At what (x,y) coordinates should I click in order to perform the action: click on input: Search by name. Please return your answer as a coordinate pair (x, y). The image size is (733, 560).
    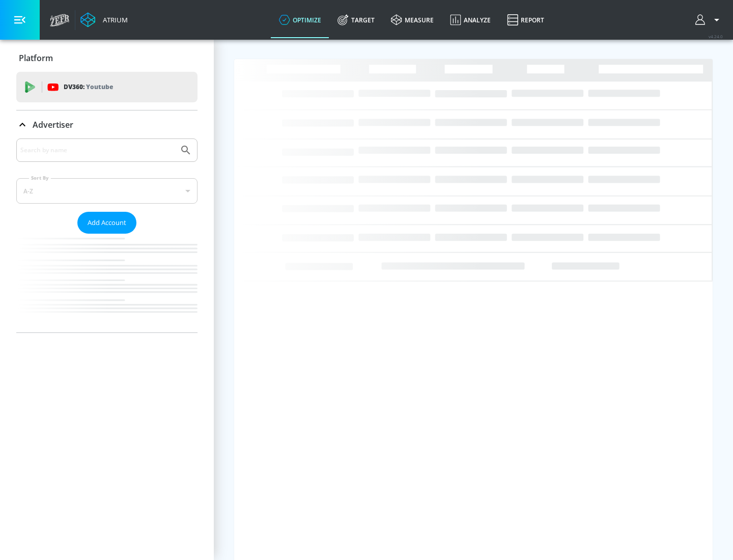
    Looking at the image, I should click on (97, 150).